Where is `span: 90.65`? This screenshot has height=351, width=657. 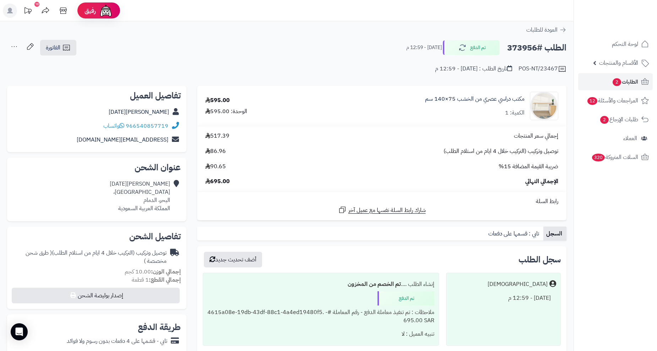 span: 90.65 is located at coordinates (216, 166).